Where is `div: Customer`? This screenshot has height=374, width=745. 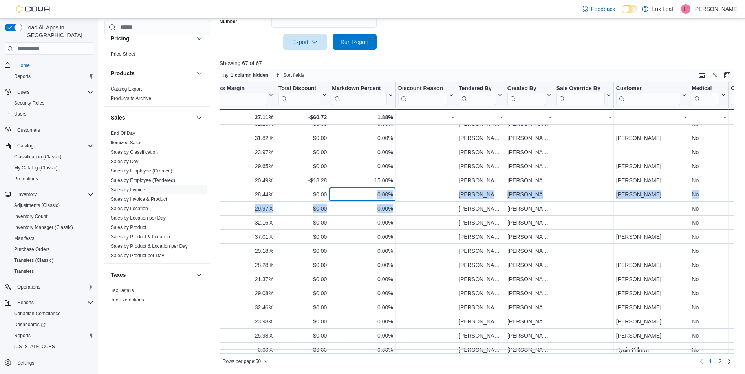 div: Customer is located at coordinates (647, 95).